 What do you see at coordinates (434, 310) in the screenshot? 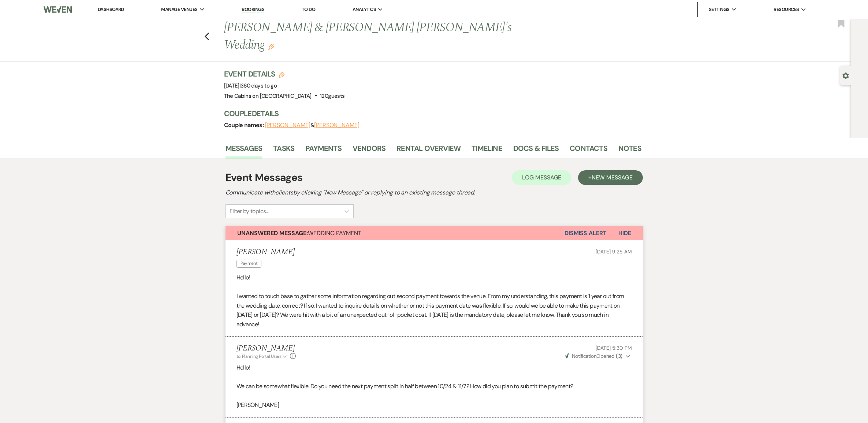
I see `p: I wanted to touch base to gather some information regarding out second payment towards the venue....` at bounding box center [434, 310].